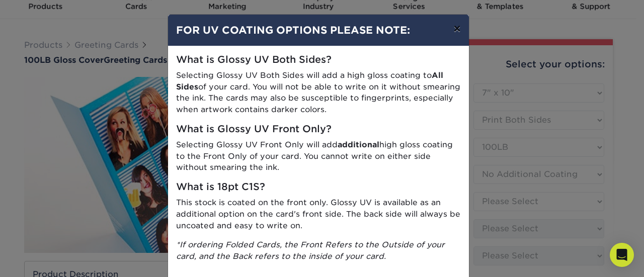  I want to click on h4: FOR UV COATING OPTIONS PLEASE NOTE:, so click(318, 30).